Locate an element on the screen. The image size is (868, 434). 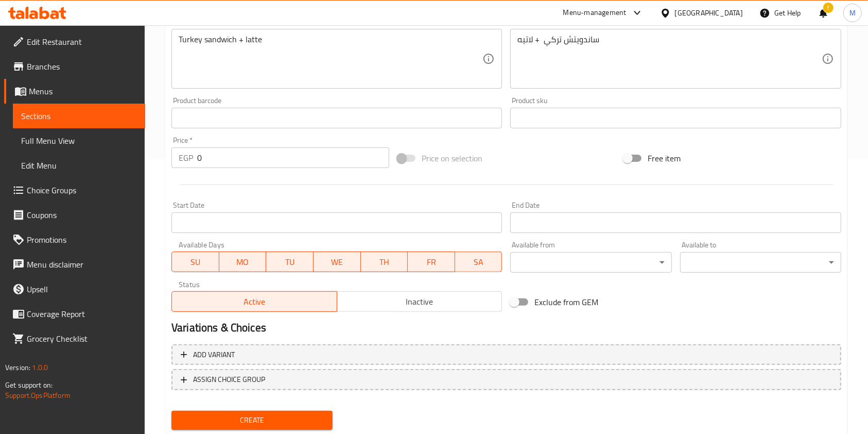
span: Edit Restaurant is located at coordinates (82, 42).